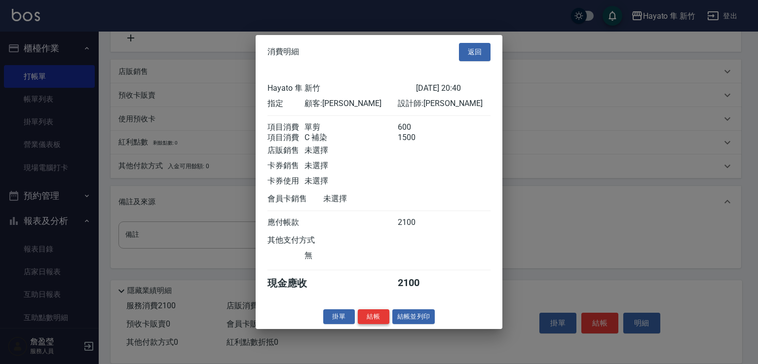  What do you see at coordinates (351, 137) in the screenshot?
I see `div: C 補染` at bounding box center [351, 137].